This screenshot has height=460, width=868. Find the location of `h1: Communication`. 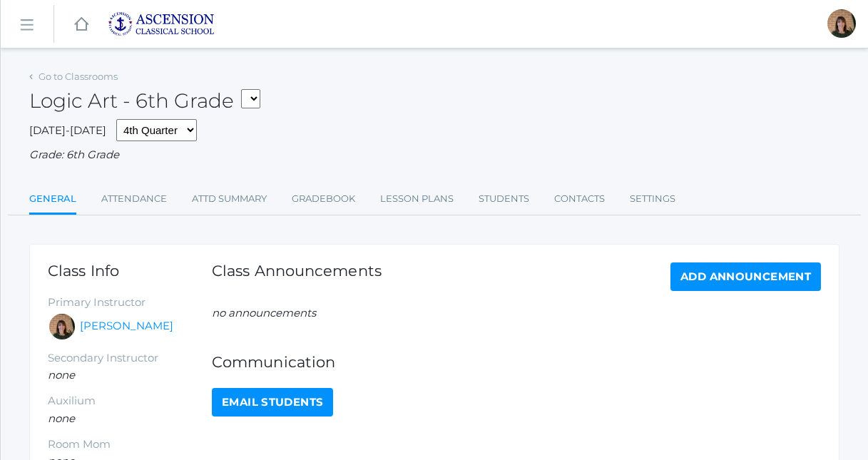

h1: Communication is located at coordinates (516, 362).